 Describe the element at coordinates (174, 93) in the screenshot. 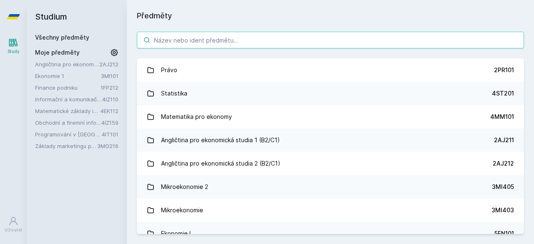

I see `div: Statistika` at that location.